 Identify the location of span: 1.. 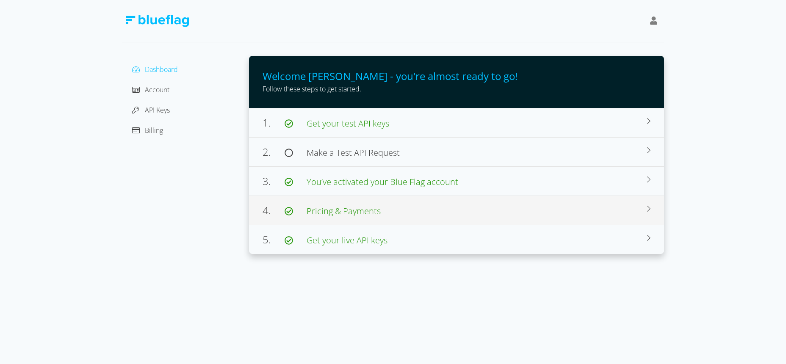
(273, 122).